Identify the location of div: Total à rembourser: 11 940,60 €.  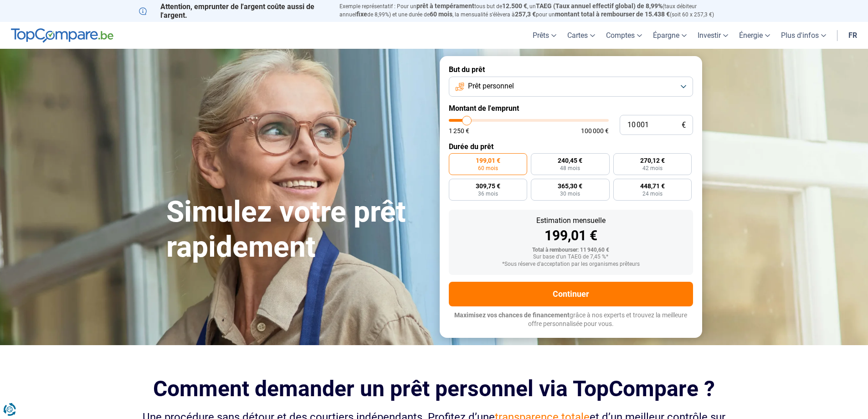
(571, 250).